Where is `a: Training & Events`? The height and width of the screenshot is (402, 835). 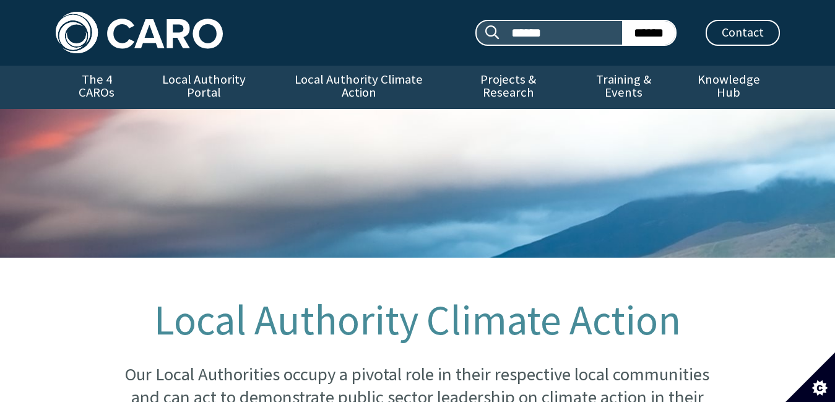 a: Training & Events is located at coordinates (623, 87).